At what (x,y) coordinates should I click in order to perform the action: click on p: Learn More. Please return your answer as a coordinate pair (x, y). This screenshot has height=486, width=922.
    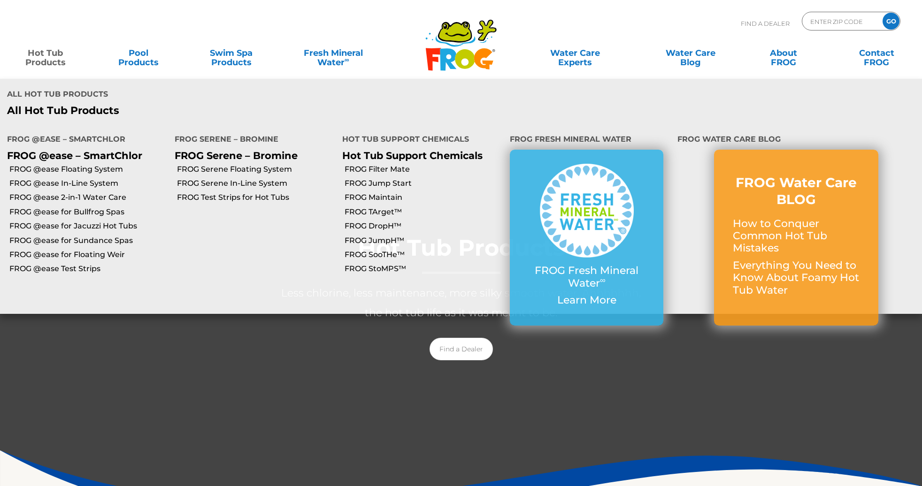
    Looking at the image, I should click on (586, 300).